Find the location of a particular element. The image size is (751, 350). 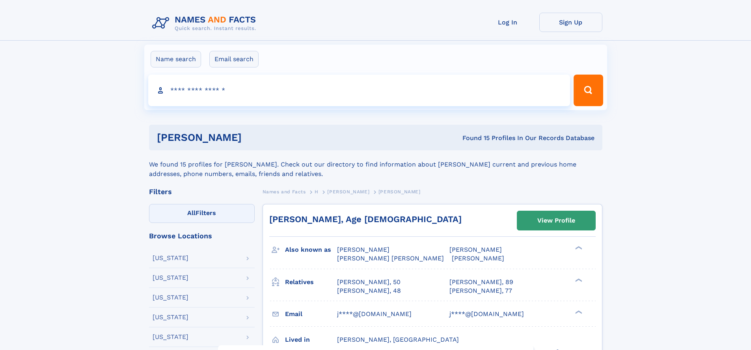

a: View Profile is located at coordinates (556, 220).